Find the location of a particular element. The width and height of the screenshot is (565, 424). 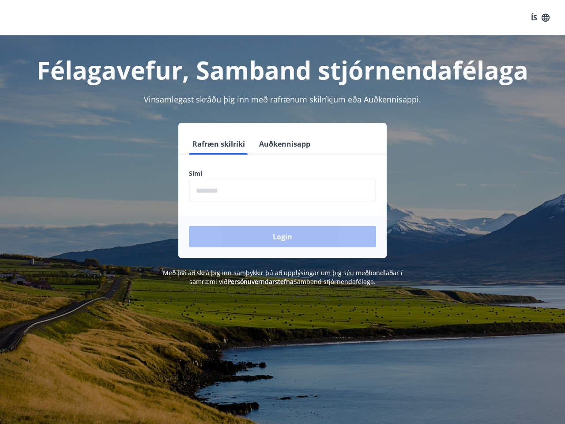

button: ÍS is located at coordinates (540, 18).